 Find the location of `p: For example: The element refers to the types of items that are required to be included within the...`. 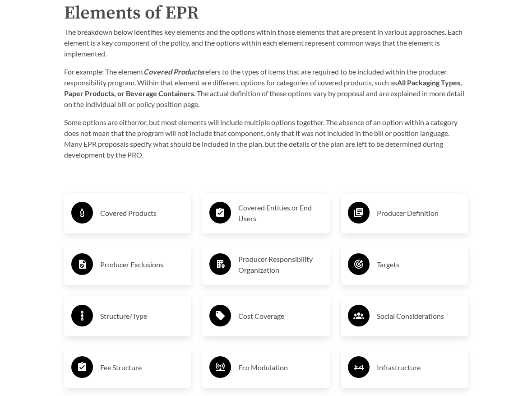

p: For example: The element refers to the types of items that are required to be included within the... is located at coordinates (266, 88).